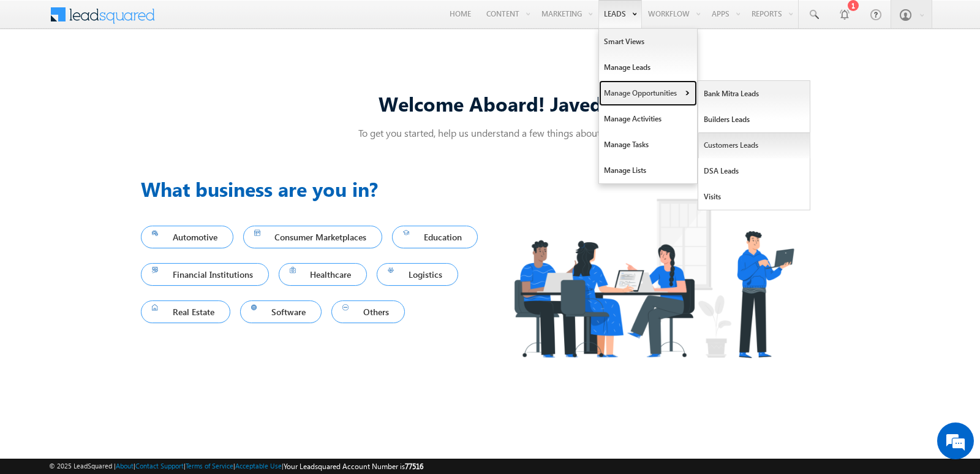 Image resolution: width=980 pixels, height=474 pixels. I want to click on a: About, so click(124, 465).